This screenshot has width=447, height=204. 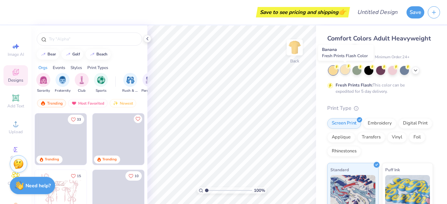 I want to click on span: 15, so click(x=79, y=176).